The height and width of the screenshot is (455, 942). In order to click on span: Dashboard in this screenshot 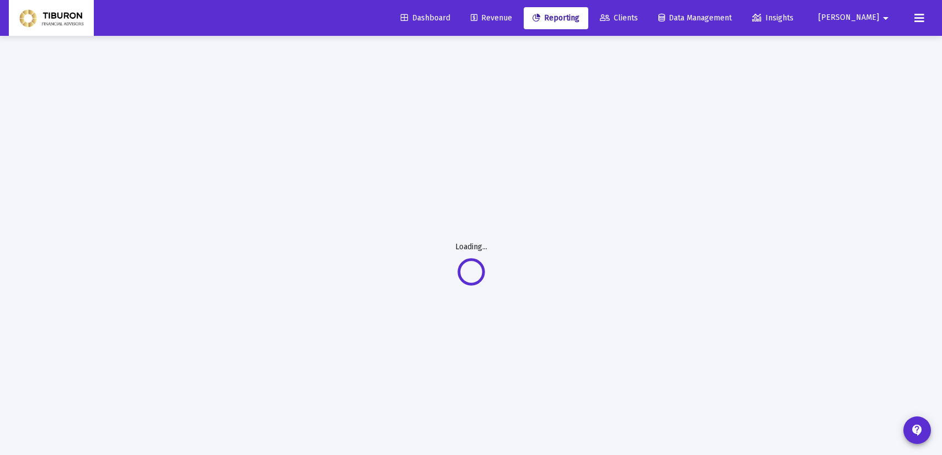, I will do `click(425, 18)`.